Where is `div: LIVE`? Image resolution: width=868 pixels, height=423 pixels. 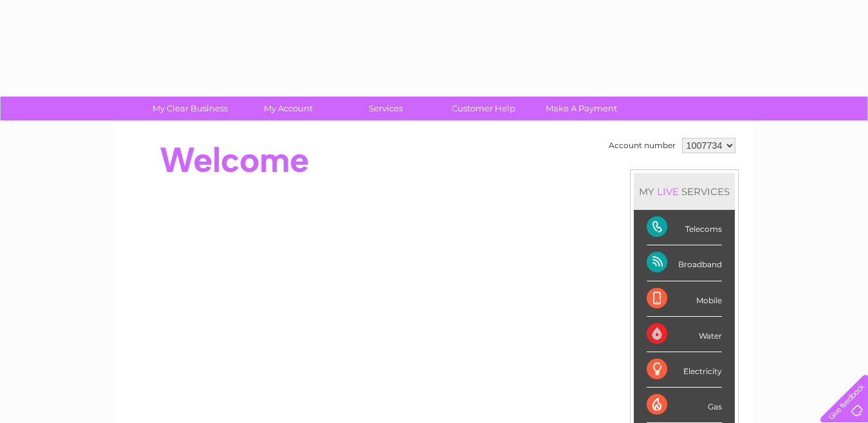
div: LIVE is located at coordinates (667, 191).